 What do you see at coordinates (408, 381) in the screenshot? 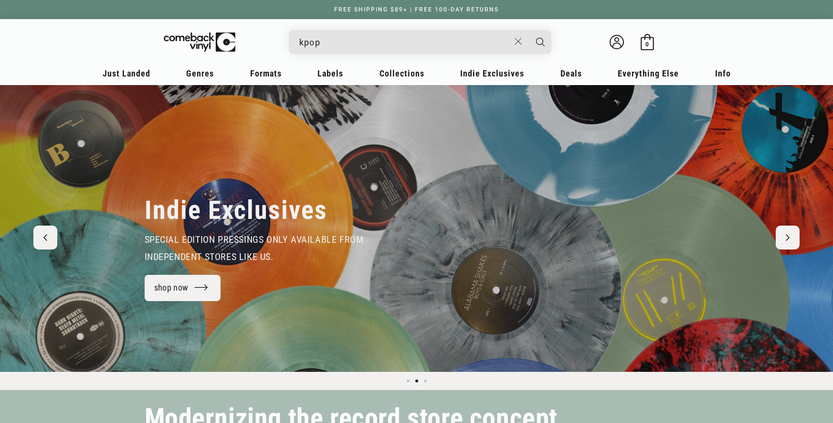
I see `button: Load slide 1 of 3` at bounding box center [408, 381].